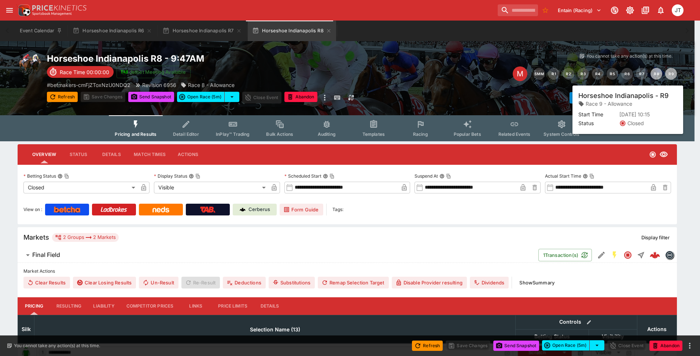 The height and width of the screenshot is (356, 700). Describe the element at coordinates (84, 72) in the screenshot. I see `p: Race Time 00:00:00` at that location.